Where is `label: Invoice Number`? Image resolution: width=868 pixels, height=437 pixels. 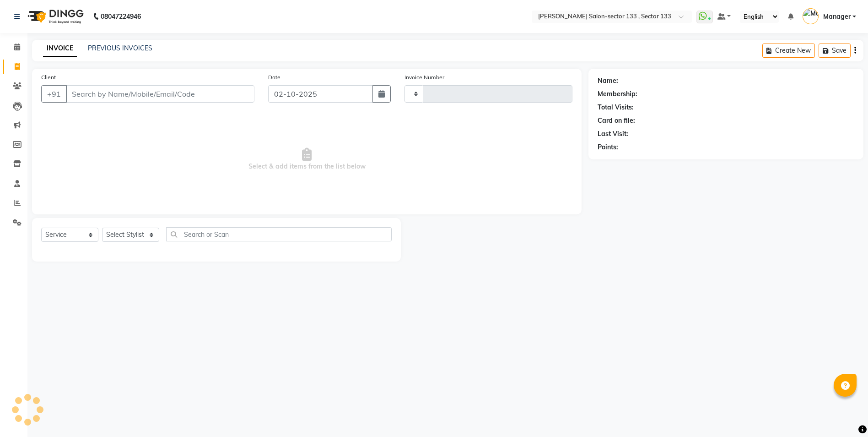
label: Invoice Number is located at coordinates (424, 77).